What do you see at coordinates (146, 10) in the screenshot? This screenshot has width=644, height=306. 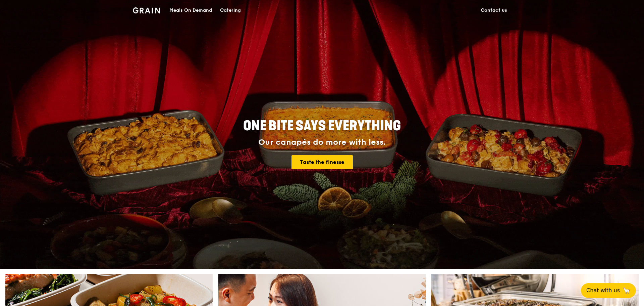 I see `img: Grain` at bounding box center [146, 10].